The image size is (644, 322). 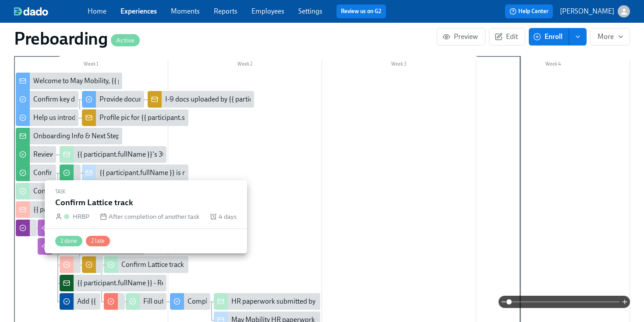 What do you see at coordinates (529, 11) in the screenshot?
I see `button: Help Center` at bounding box center [529, 11].